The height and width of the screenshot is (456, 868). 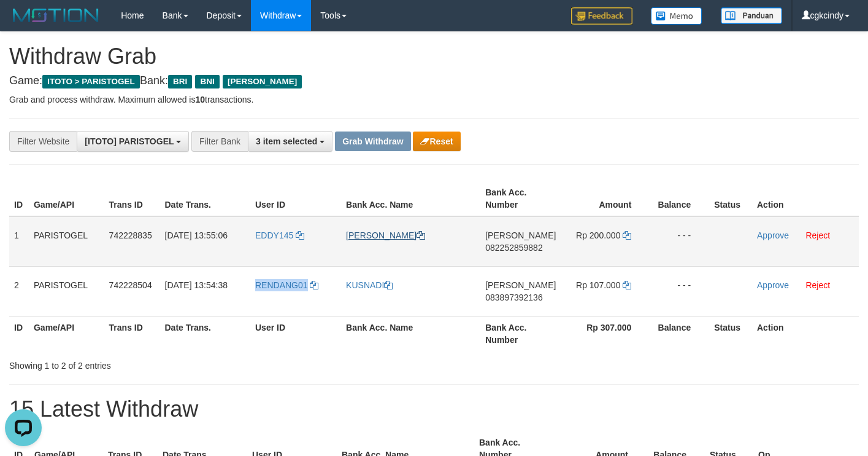 What do you see at coordinates (286, 141) in the screenshot?
I see `span: 3 item selected` at bounding box center [286, 141].